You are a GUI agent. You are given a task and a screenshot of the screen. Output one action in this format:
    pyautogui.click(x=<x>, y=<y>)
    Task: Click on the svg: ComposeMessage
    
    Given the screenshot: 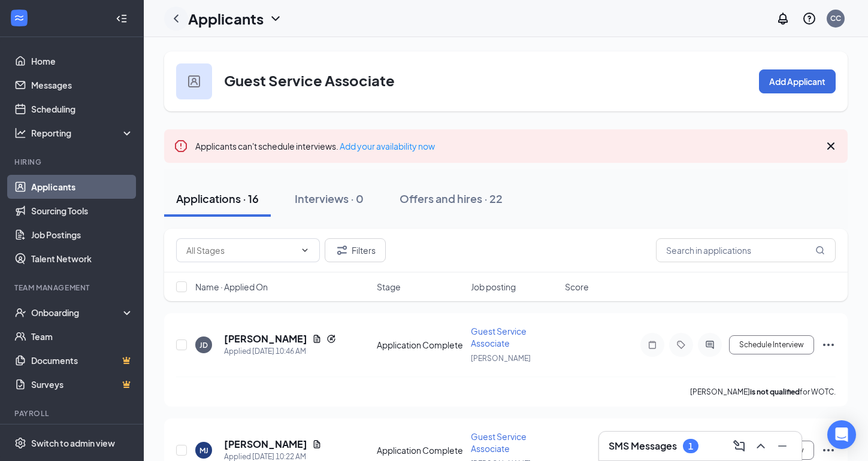 What is the action you would take?
    pyautogui.click(x=739, y=446)
    